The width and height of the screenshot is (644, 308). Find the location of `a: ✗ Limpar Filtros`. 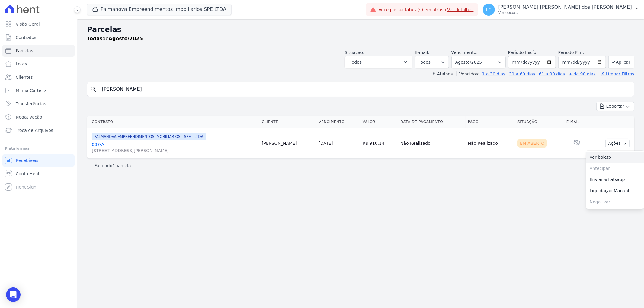

a: ✗ Limpar Filtros is located at coordinates (616, 74).